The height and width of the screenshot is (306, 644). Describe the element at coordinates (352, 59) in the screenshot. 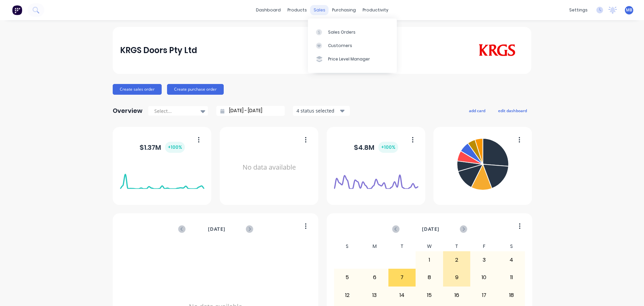

I see `a: Price Level Manager` at that location.